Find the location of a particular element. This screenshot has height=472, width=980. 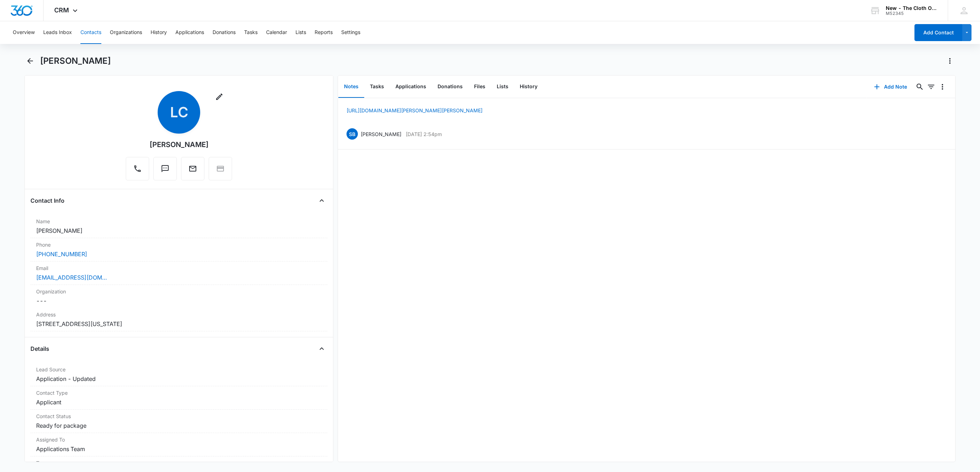

button: Settings is located at coordinates (351, 32).